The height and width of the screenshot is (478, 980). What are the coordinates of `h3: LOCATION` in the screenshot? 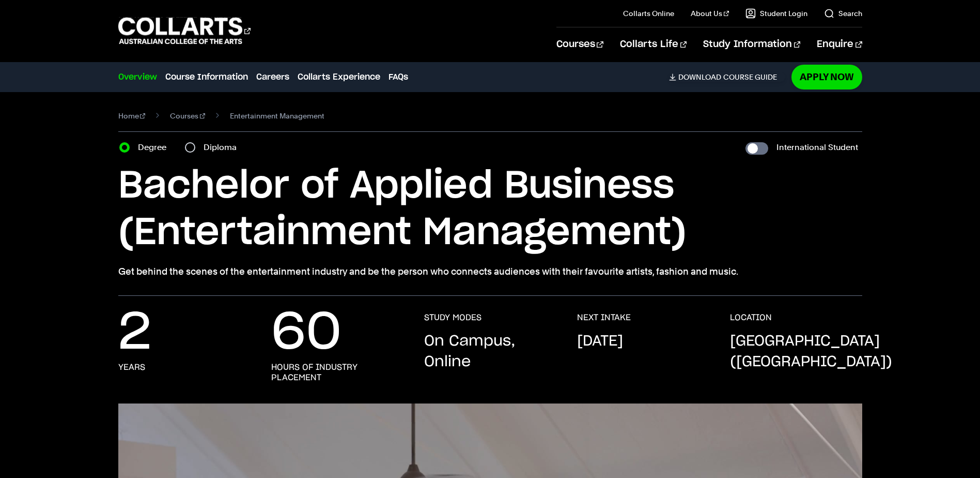 It's located at (751, 318).